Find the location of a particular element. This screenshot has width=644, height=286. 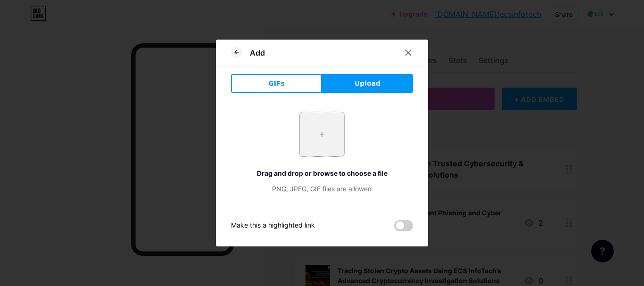

button: Upload is located at coordinates (367, 83).